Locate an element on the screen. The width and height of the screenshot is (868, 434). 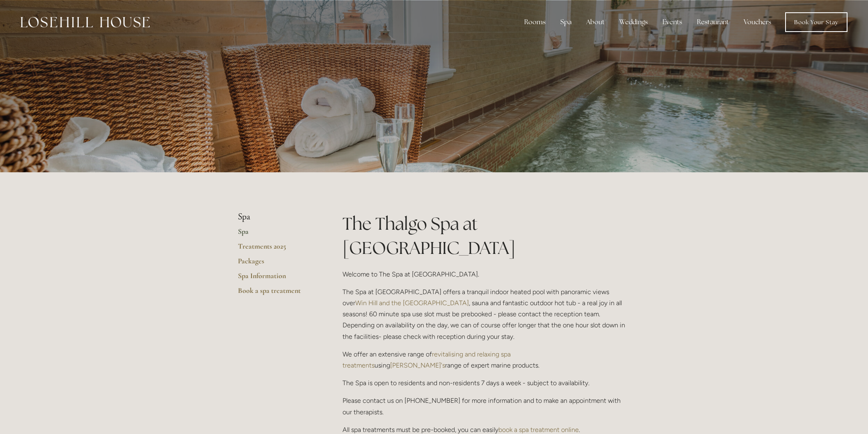
a: Packages is located at coordinates (277, 264).